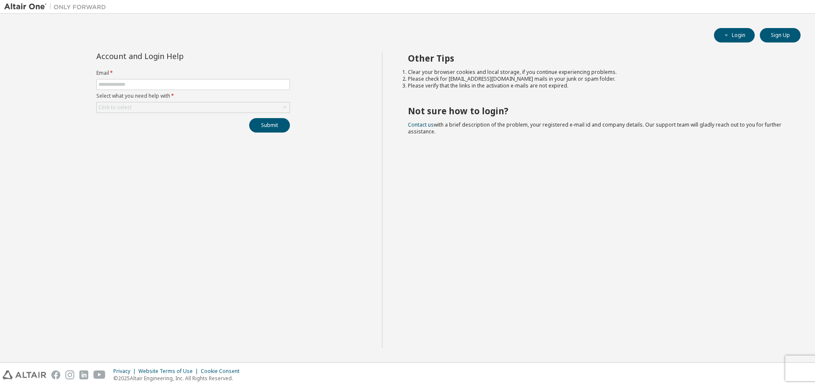  What do you see at coordinates (597, 111) in the screenshot?
I see `h2: Not sure how to login?` at bounding box center [597, 111].